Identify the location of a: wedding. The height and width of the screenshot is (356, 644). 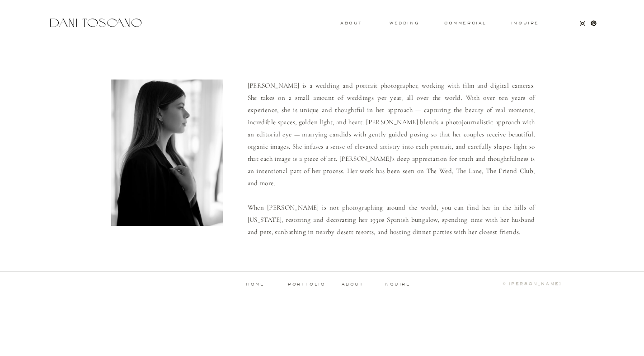
(403, 23).